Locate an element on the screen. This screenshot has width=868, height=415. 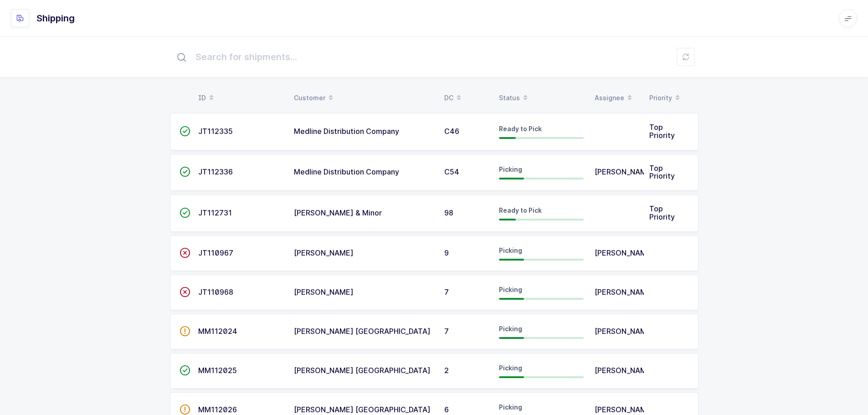
span: JT112335 is located at coordinates (215, 131).